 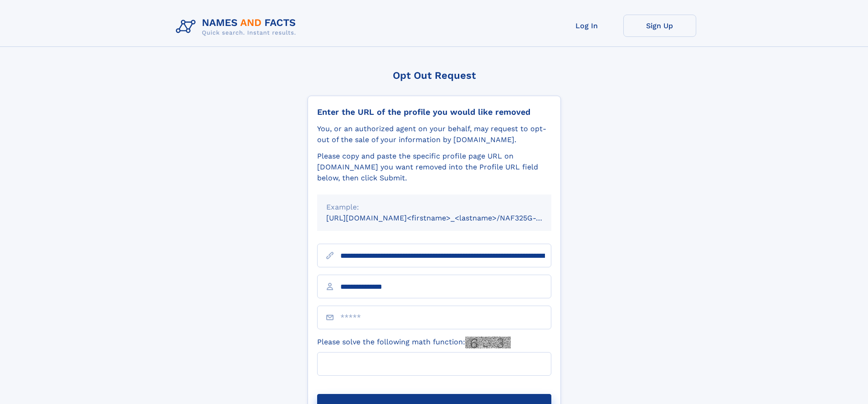 What do you see at coordinates (414, 342) in the screenshot?
I see `label: Please solve the following math function:` at bounding box center [414, 342].